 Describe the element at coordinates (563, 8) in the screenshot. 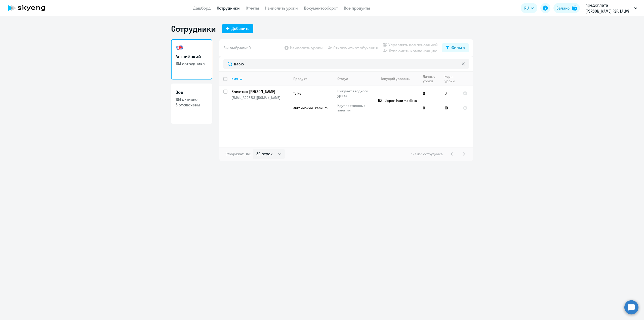

I see `div: Баланс` at that location.